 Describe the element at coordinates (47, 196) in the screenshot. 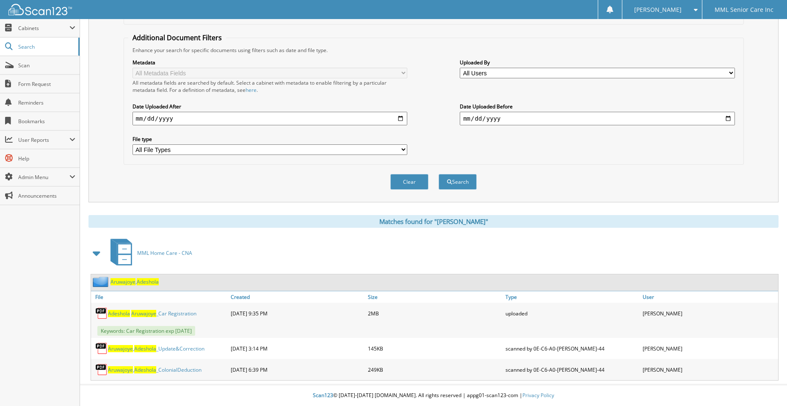

I see `span: Announcements` at that location.